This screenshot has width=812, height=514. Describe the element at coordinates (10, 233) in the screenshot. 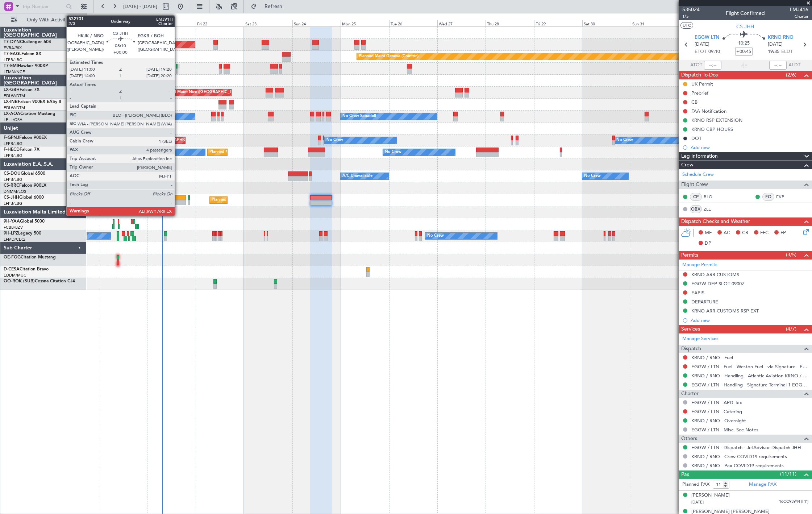

I see `span: 9H-LPZ` at that location.